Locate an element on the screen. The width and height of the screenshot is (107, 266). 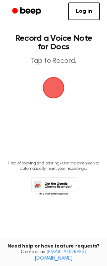
button: Beep Logo is located at coordinates (53, 88).